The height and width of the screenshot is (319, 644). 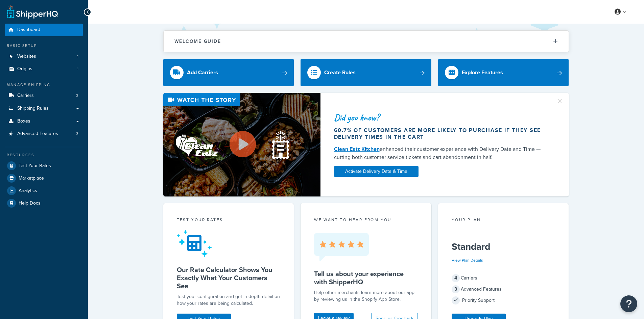 What do you see at coordinates (44, 203) in the screenshot?
I see `li: Help Docs` at bounding box center [44, 203].